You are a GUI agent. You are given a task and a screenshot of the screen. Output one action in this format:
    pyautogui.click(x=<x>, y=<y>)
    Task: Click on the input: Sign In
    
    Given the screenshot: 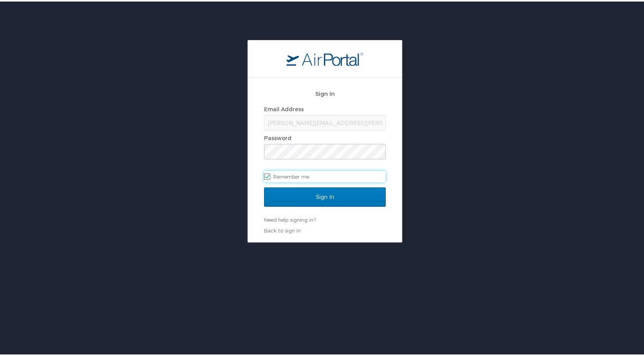 What is the action you would take?
    pyautogui.click(x=325, y=195)
    